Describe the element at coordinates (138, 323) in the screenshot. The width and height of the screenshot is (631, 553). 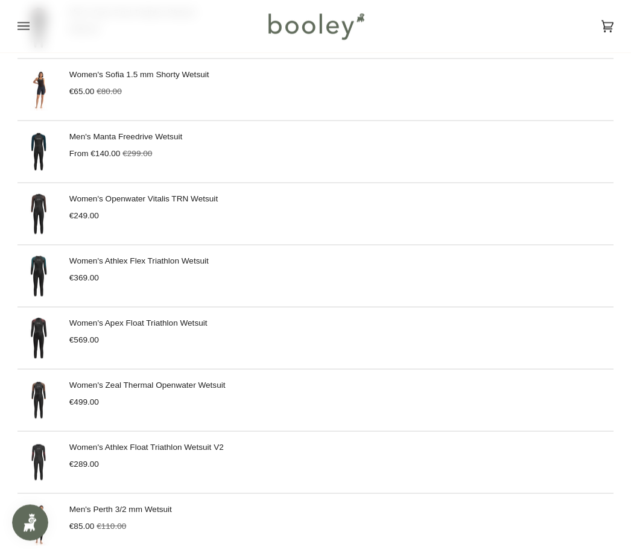
I see `a: Women's Apex Float Triathlon Wetsuit` at that location.